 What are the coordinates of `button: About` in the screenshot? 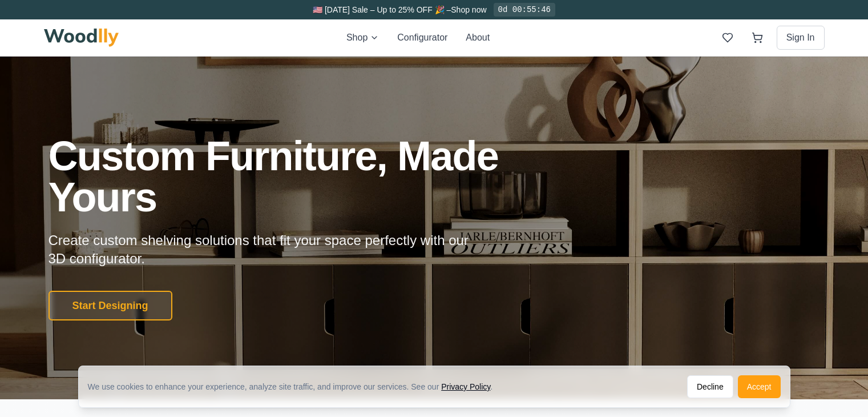 It's located at (478, 38).